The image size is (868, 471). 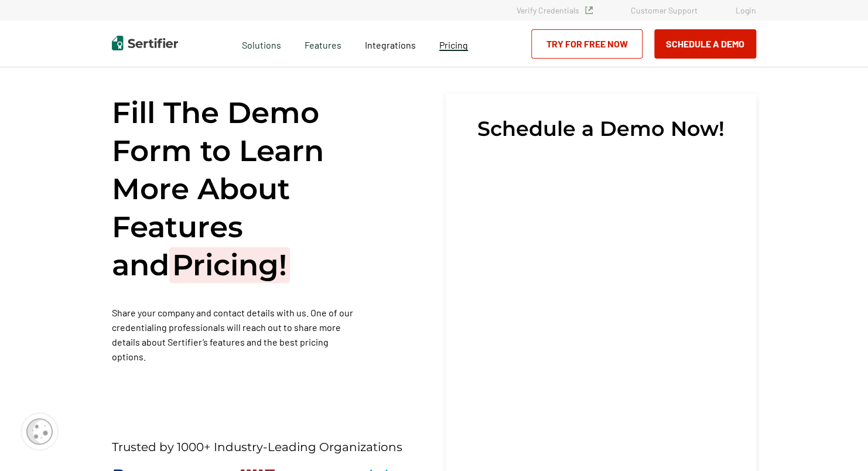 What do you see at coordinates (39, 431) in the screenshot?
I see `img: Cookie Popup Icon` at bounding box center [39, 431].